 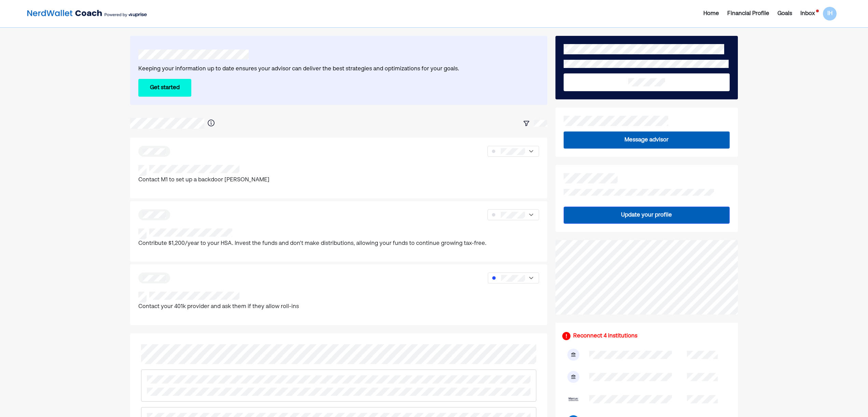 I want to click on div: Goals, so click(x=785, y=14).